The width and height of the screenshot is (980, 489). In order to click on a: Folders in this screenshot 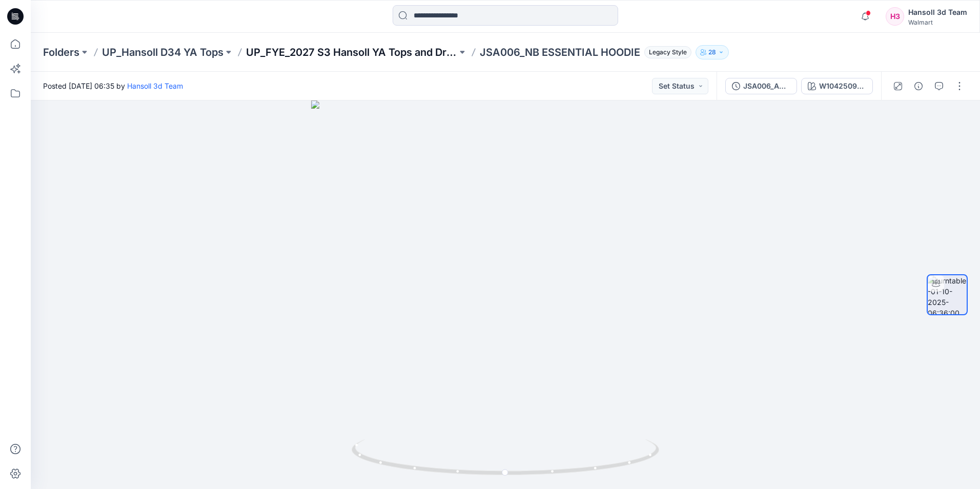, I will do `click(61, 53)`.